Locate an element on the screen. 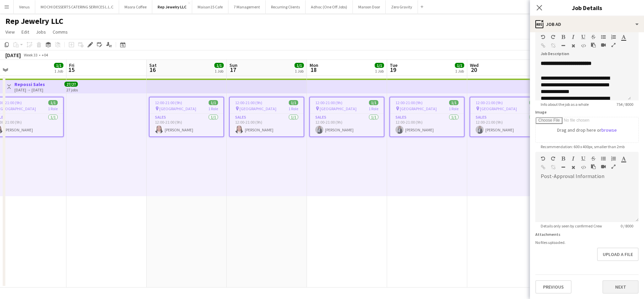  span: Mon is located at coordinates (314, 65).